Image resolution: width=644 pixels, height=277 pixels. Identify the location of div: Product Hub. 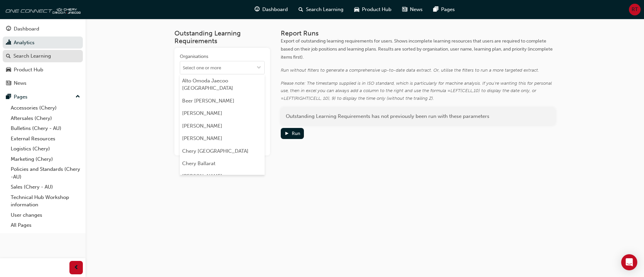
(28, 70).